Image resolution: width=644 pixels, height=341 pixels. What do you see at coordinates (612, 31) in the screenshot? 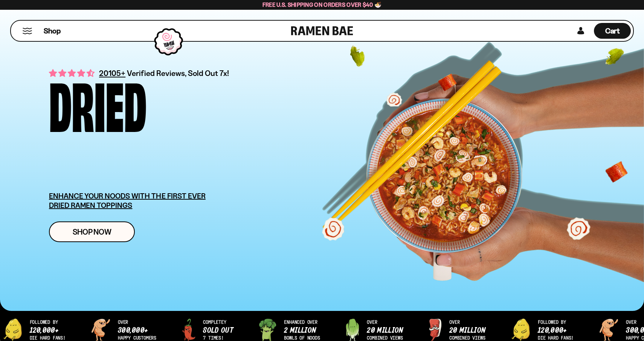
I see `span: Cart` at bounding box center [612, 31].